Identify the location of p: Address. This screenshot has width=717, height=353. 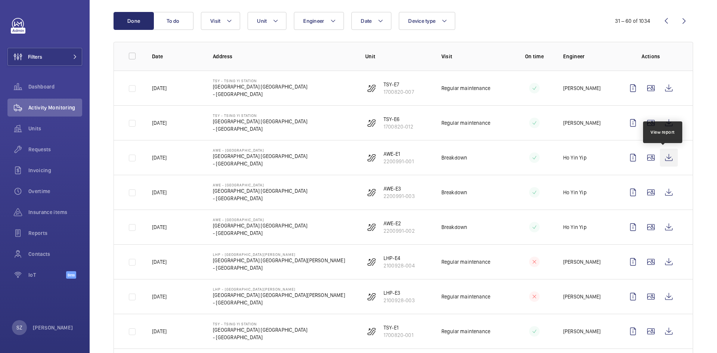
(283, 56).